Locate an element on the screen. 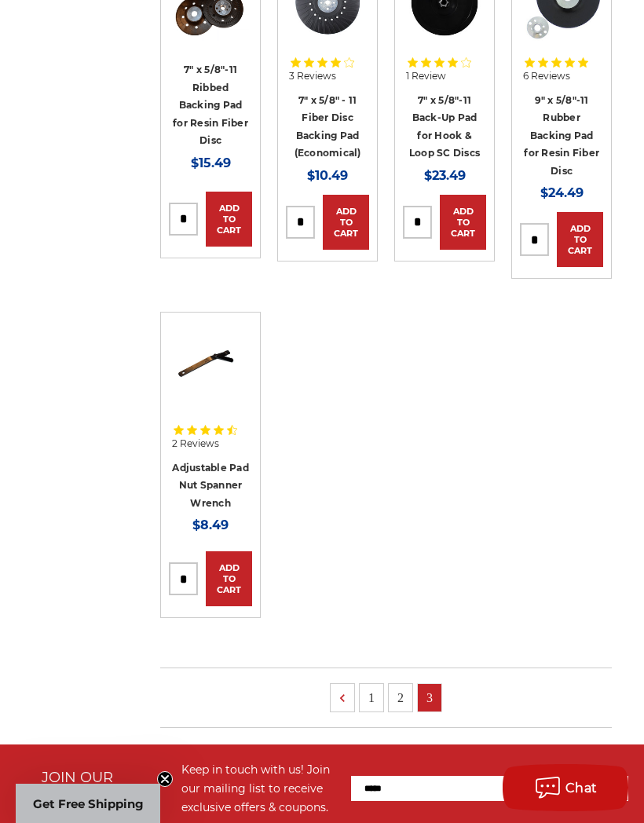 The width and height of the screenshot is (644, 823). a: 2 is located at coordinates (400, 698).